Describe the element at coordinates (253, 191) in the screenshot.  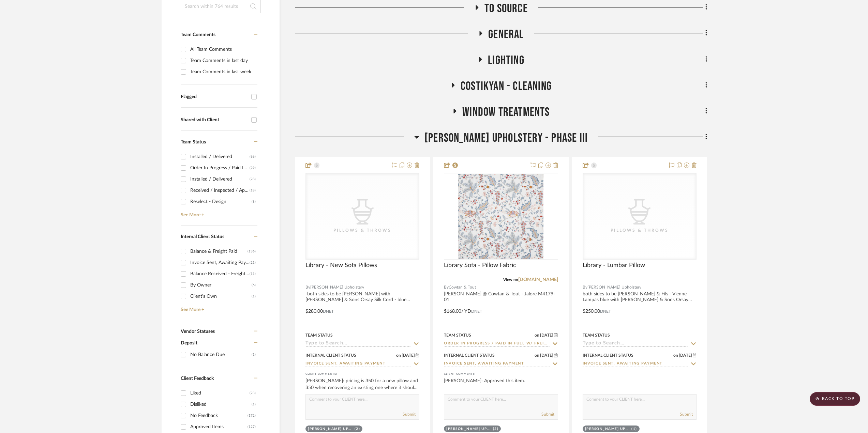
I see `div: (18)` at that location.